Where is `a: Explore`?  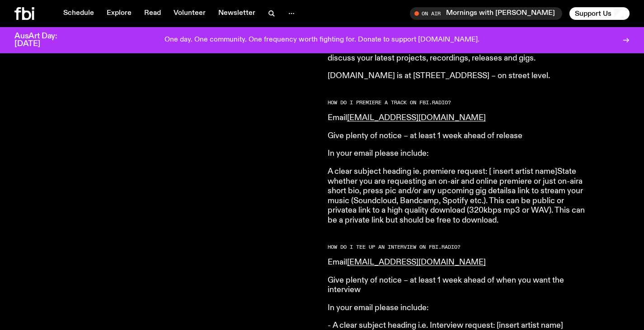
a: Explore is located at coordinates (118, 14).